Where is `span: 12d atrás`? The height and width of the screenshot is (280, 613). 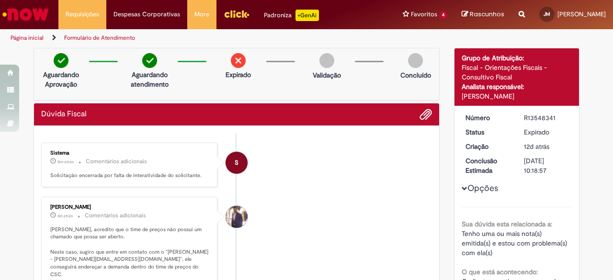
span: 12d atrás is located at coordinates (536, 146).